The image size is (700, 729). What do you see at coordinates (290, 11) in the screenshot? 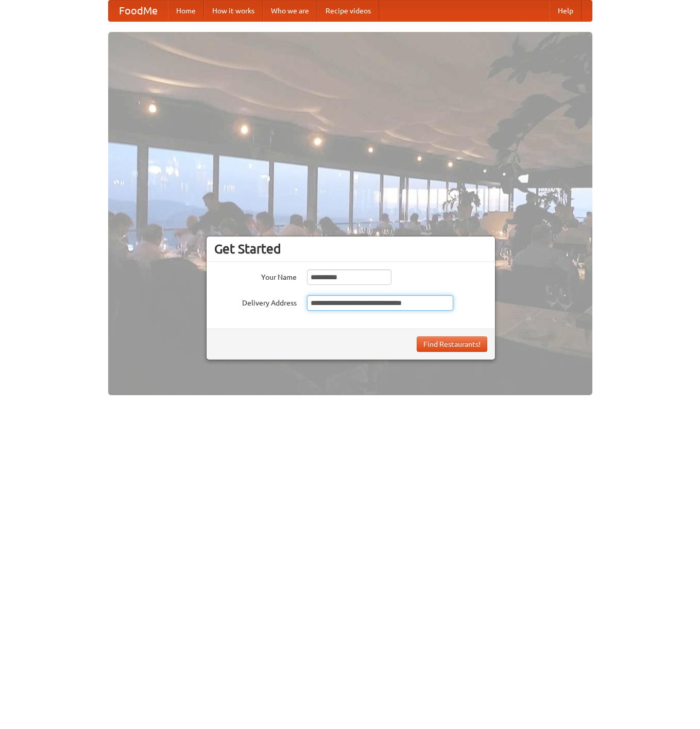
I see `a: Who we are` at bounding box center [290, 11].